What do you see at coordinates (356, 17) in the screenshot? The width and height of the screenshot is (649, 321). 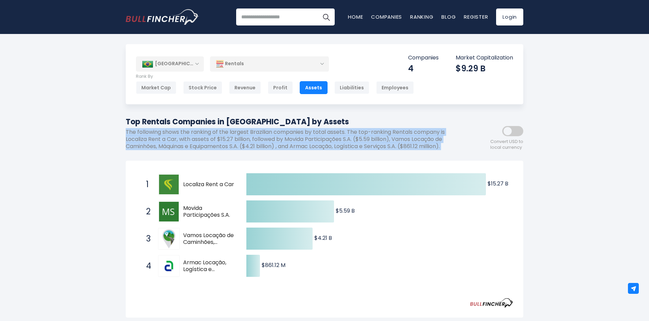 I see `a: Home` at bounding box center [356, 17].